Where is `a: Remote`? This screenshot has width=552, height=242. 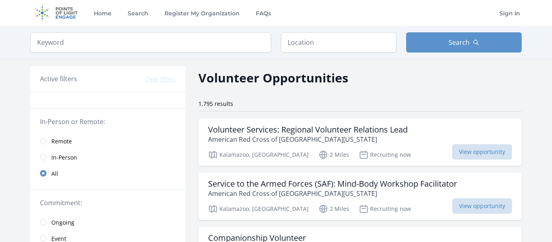 a: Remote is located at coordinates (108, 141).